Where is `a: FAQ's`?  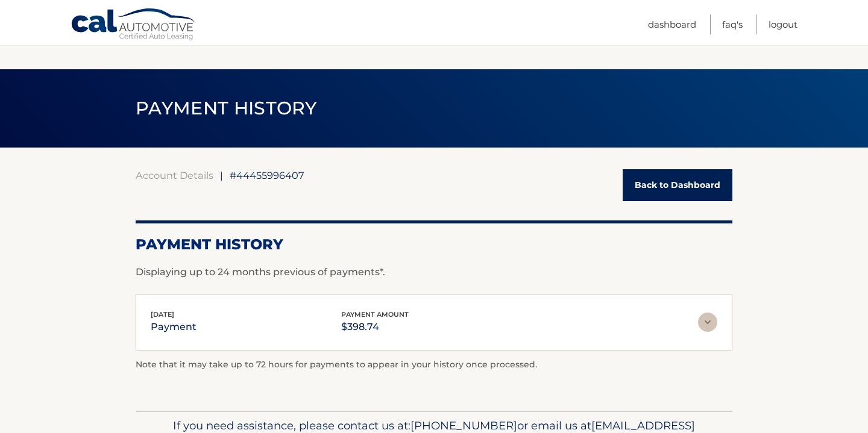 a: FAQ's is located at coordinates (733, 24).